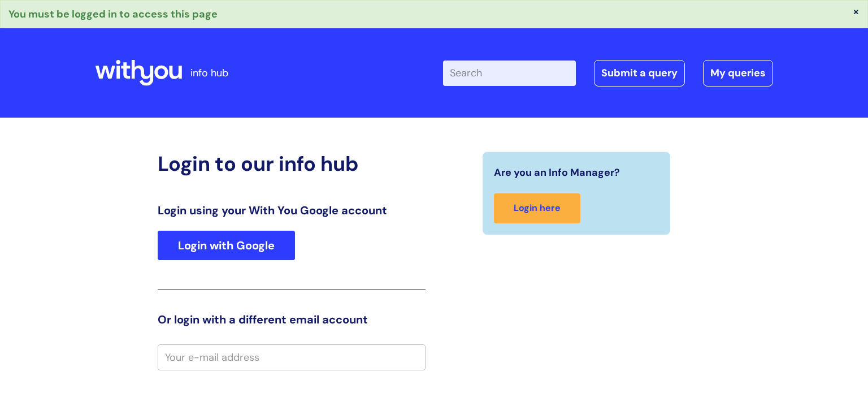 The image size is (868, 393). I want to click on a: Submit a query, so click(639, 73).